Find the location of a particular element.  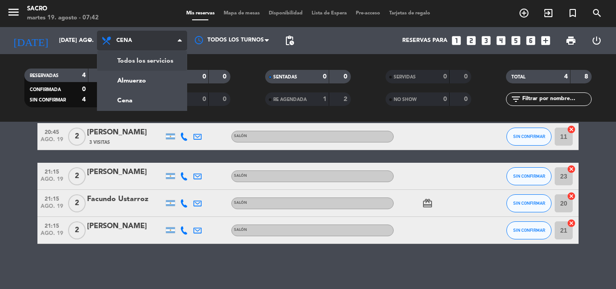

a: Almuerzo is located at coordinates (142, 81).